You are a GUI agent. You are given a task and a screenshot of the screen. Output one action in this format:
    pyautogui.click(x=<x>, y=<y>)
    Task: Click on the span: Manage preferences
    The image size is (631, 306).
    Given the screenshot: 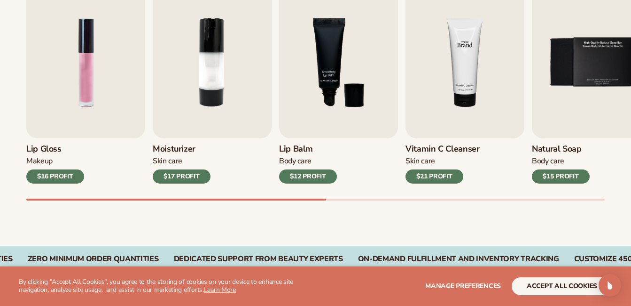 What is the action you would take?
    pyautogui.click(x=463, y=285)
    